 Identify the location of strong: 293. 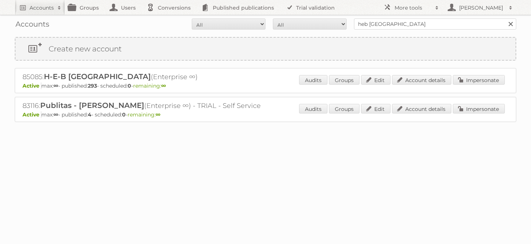
(92, 86).